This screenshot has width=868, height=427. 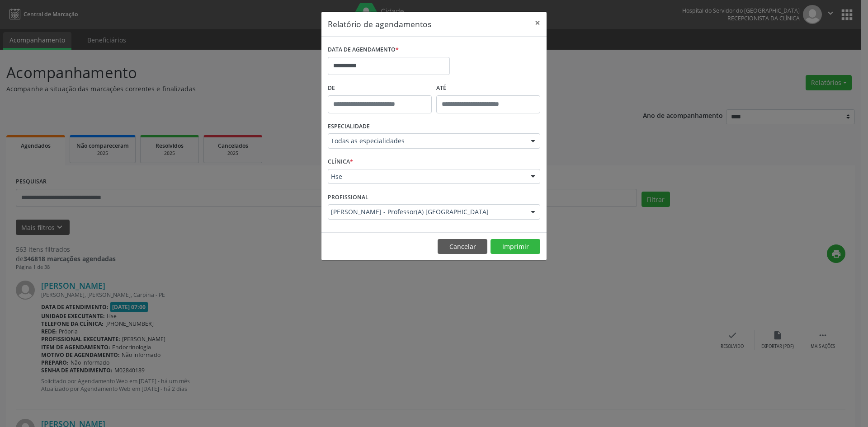 I want to click on button: Cancelar, so click(x=462, y=247).